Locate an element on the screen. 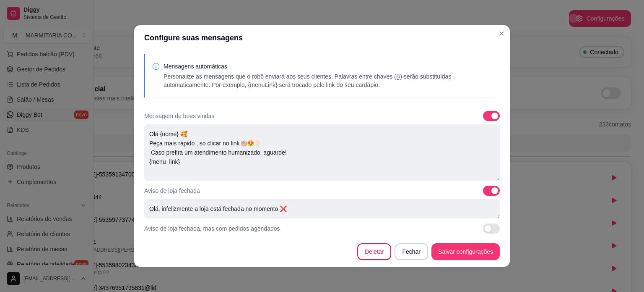  button: Fechar is located at coordinates (411, 252).